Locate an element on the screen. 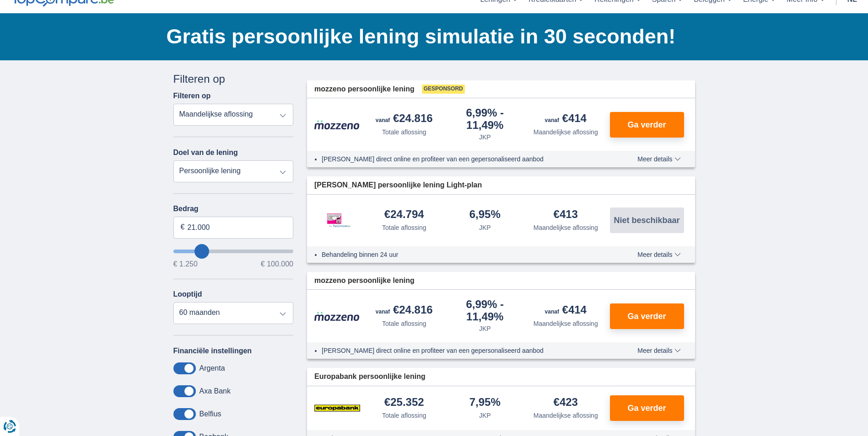 This screenshot has width=868, height=436. img: product.pl.alt Leemans Kredieten is located at coordinates (337, 220).